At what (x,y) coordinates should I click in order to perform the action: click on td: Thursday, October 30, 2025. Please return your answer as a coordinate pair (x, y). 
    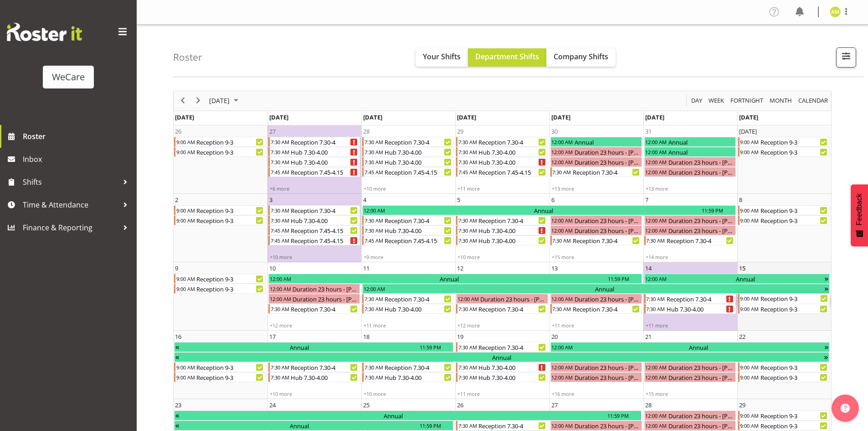
    Looking at the image, I should click on (597, 159).